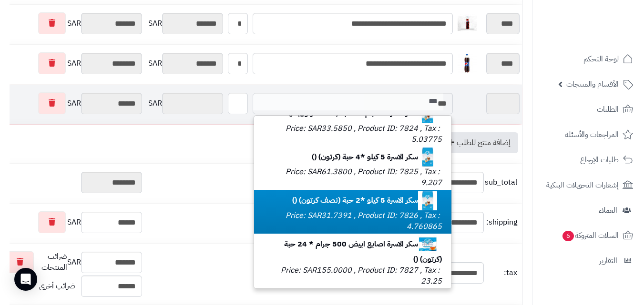 The image size is (644, 305). I want to click on img: logo-2.png, so click(607, 35).